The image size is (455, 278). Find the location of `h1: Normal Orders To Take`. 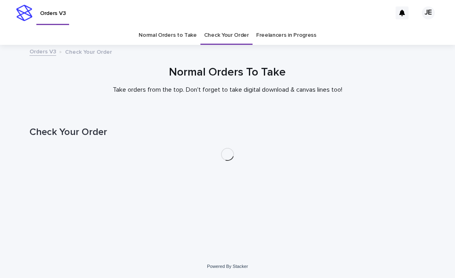

h1: Normal Orders To Take is located at coordinates (228, 73).